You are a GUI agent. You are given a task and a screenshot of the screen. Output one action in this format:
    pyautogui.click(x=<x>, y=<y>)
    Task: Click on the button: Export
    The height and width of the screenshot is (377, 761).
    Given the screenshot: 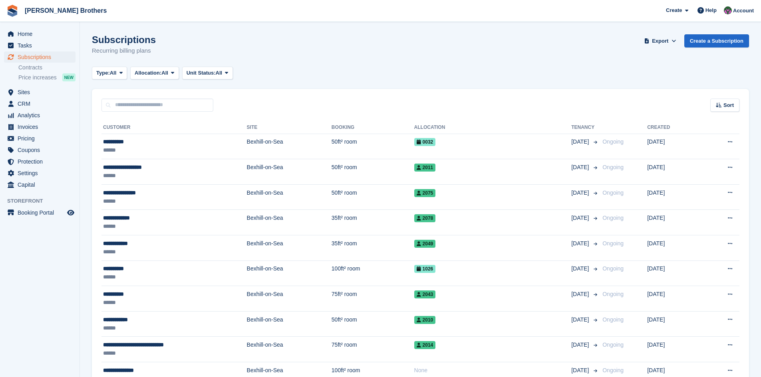 What is the action you would take?
    pyautogui.click(x=660, y=41)
    